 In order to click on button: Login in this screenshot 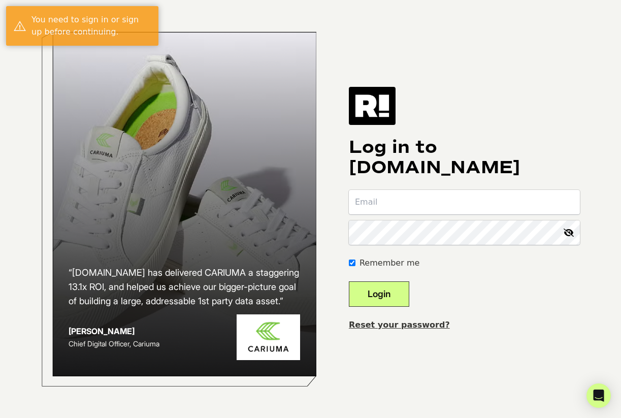, I will do `click(379, 294)`.